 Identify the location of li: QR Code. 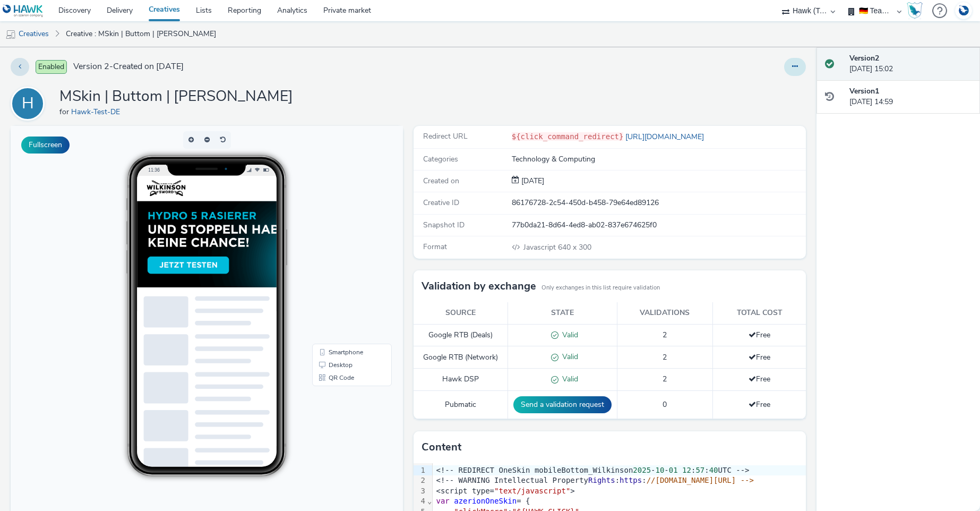
(341, 252).